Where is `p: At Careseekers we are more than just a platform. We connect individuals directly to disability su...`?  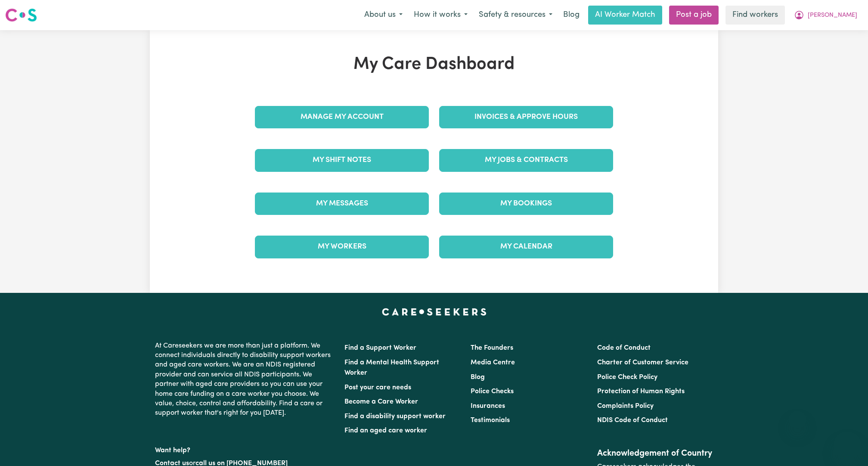 p: At Careseekers we are more than just a platform. We connect individuals directly to disability su... is located at coordinates (244, 379).